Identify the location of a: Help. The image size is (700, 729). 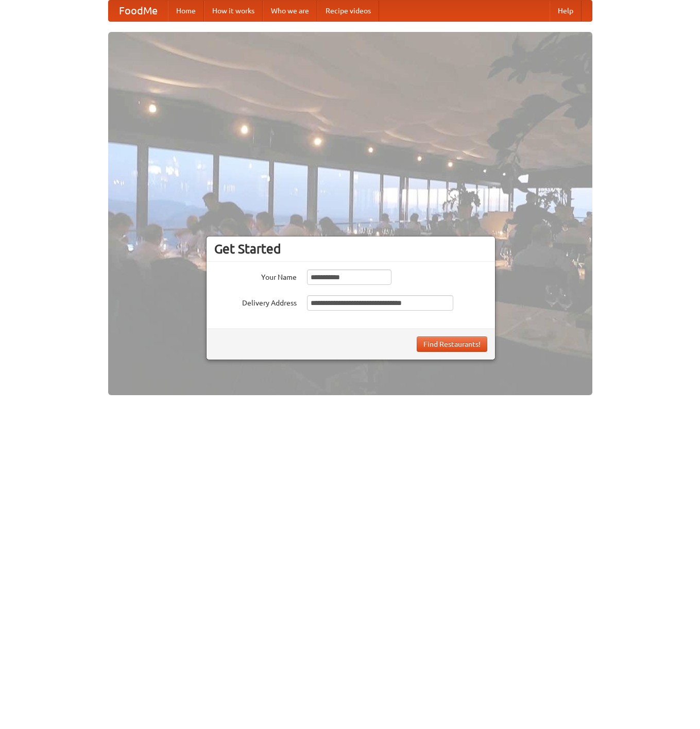
(565, 11).